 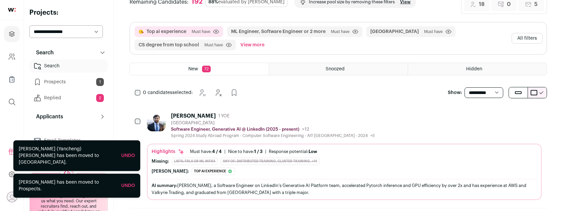 I want to click on button: Search, so click(x=68, y=53).